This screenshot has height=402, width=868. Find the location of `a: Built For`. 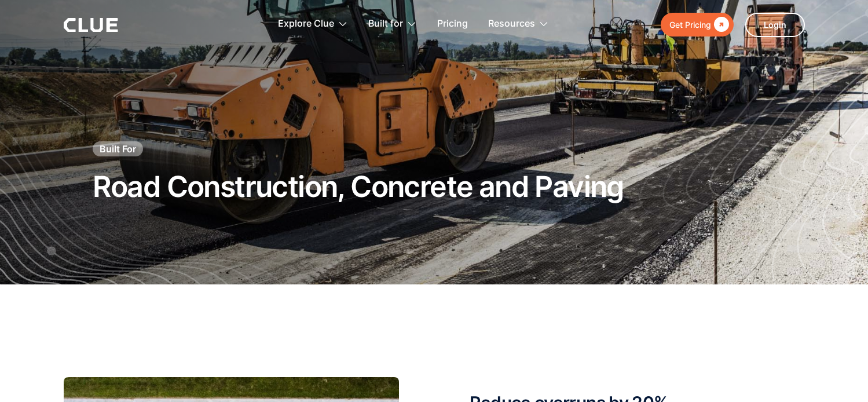

a: Built For is located at coordinates (118, 149).